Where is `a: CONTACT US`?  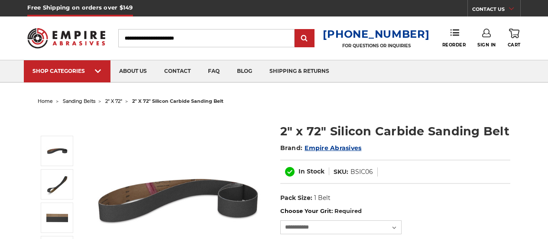 a: CONTACT US is located at coordinates (496, 10).